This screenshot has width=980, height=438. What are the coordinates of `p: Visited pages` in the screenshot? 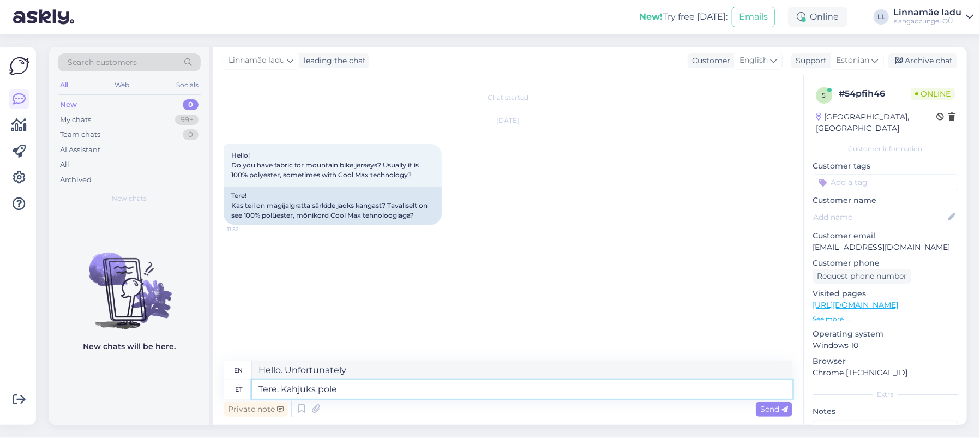 It's located at (885, 293).